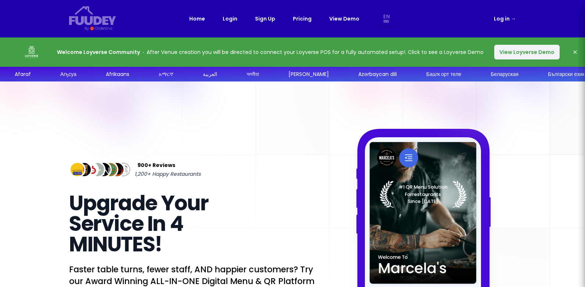 The image size is (585, 287). Describe the element at coordinates (103, 28) in the screenshot. I see `div: Orderlina` at that location.